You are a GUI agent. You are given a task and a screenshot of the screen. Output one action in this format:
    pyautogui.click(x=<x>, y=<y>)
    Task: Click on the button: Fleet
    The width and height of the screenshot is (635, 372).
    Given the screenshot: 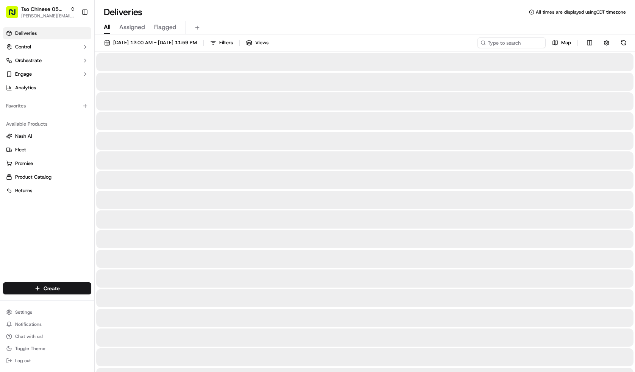 What is the action you would take?
    pyautogui.click(x=47, y=150)
    